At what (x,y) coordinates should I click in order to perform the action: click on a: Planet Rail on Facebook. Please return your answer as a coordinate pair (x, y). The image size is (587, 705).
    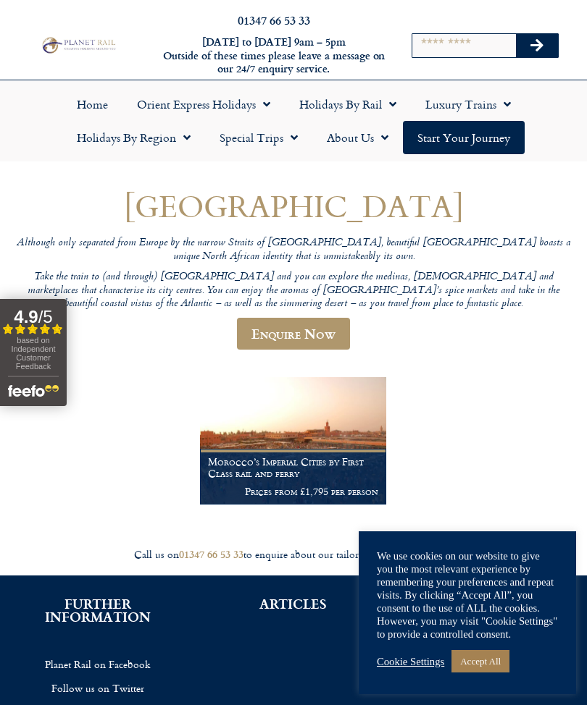
    Looking at the image, I should click on (98, 664).